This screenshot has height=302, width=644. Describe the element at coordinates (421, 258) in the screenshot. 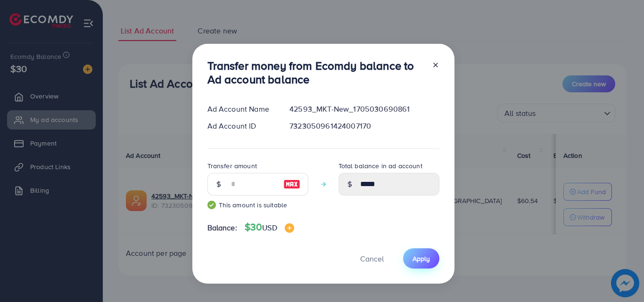

I see `button: Apply` at that location.